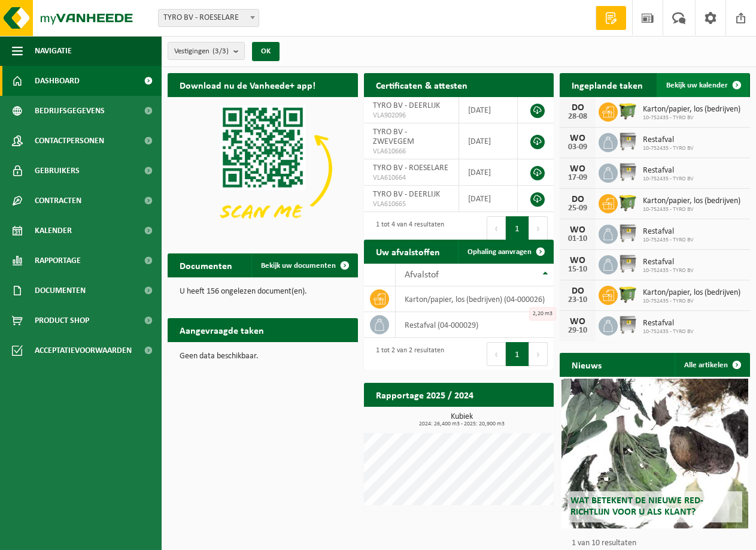  What do you see at coordinates (206, 264) in the screenshot?
I see `h2: Documenten` at bounding box center [206, 264].